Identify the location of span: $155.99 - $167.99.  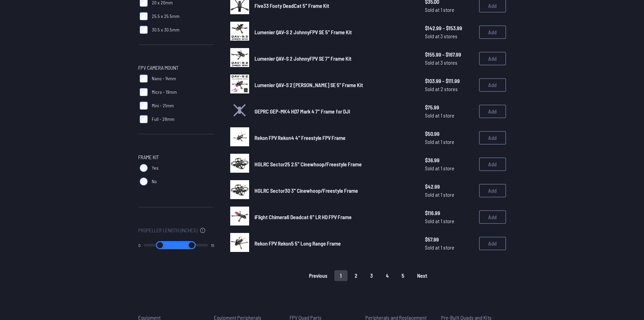
(449, 55).